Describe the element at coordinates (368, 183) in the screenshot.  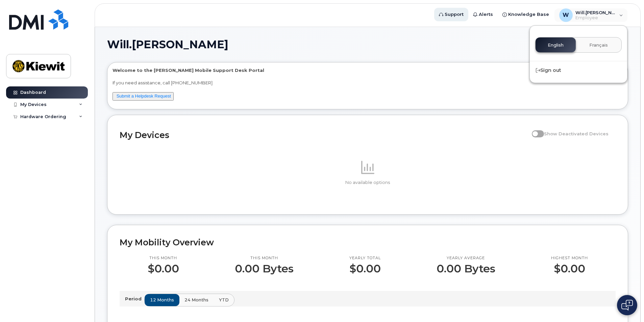
I see `p: No available options` at that location.